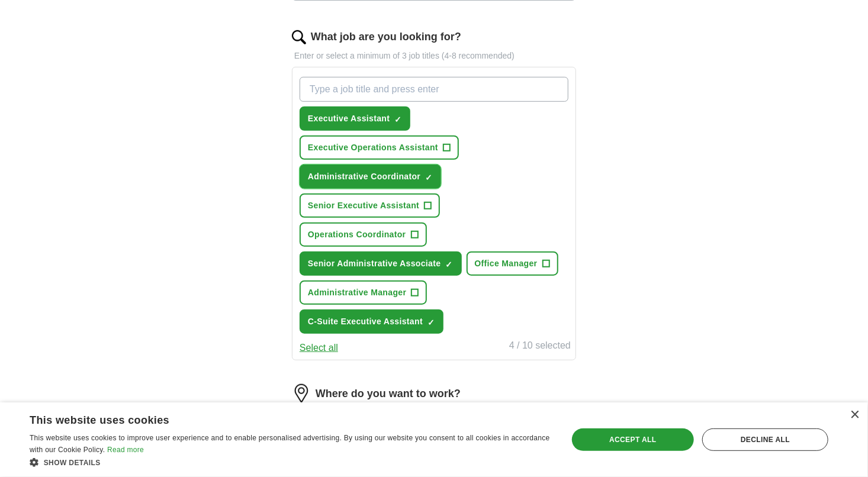  I want to click on span: Office Manager, so click(506, 263).